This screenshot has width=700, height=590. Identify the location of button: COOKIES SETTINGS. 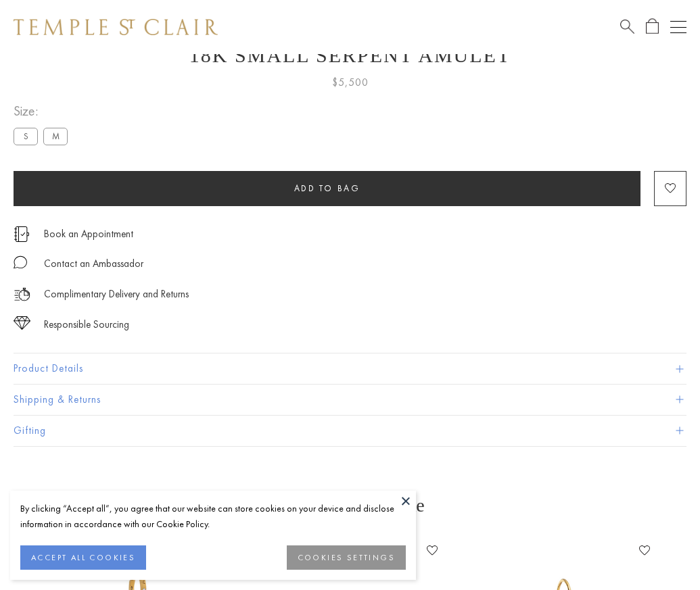
(346, 558).